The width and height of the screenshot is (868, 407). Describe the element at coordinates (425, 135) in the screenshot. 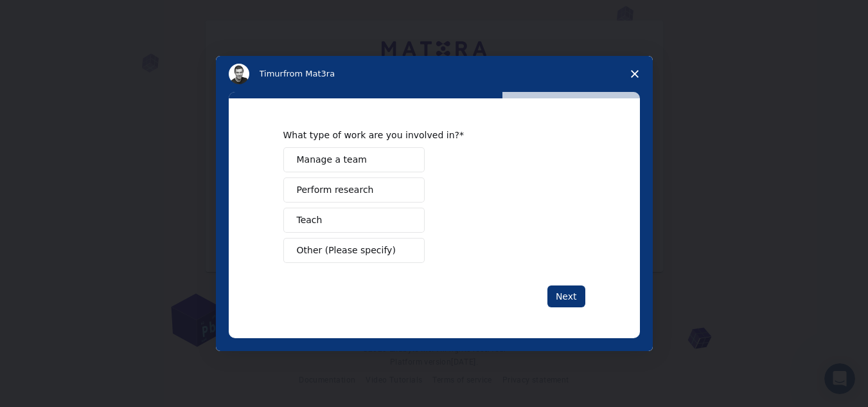

I see `div: What type of work are you involved in?` at that location.